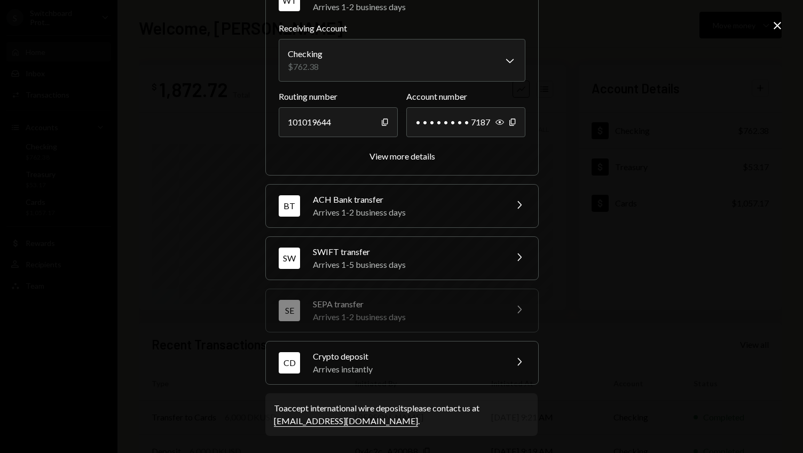 This screenshot has width=803, height=453. What do you see at coordinates (406, 369) in the screenshot?
I see `div: Arrives instantly` at bounding box center [406, 369].